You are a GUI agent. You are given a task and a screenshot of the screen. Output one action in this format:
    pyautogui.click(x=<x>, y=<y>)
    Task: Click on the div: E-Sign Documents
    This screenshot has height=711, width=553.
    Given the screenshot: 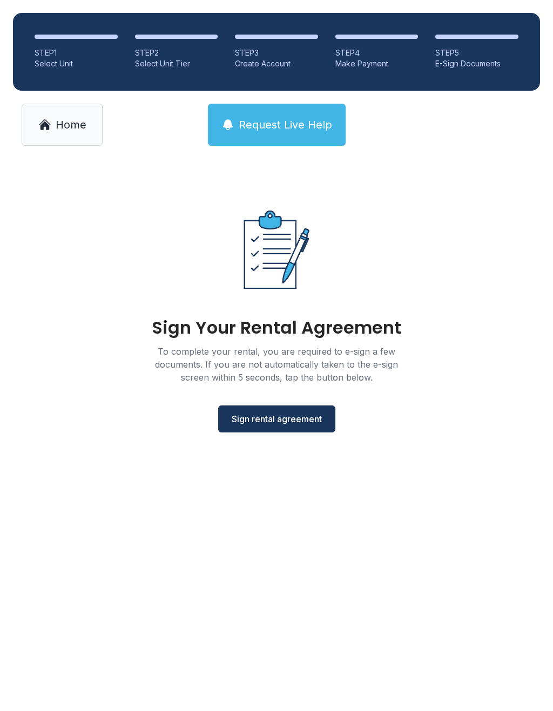 What is the action you would take?
    pyautogui.click(x=477, y=64)
    